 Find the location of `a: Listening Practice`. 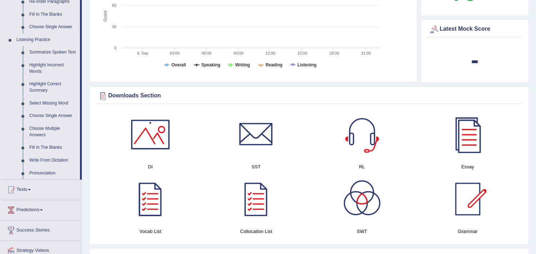

a: Listening Practice is located at coordinates (46, 40).